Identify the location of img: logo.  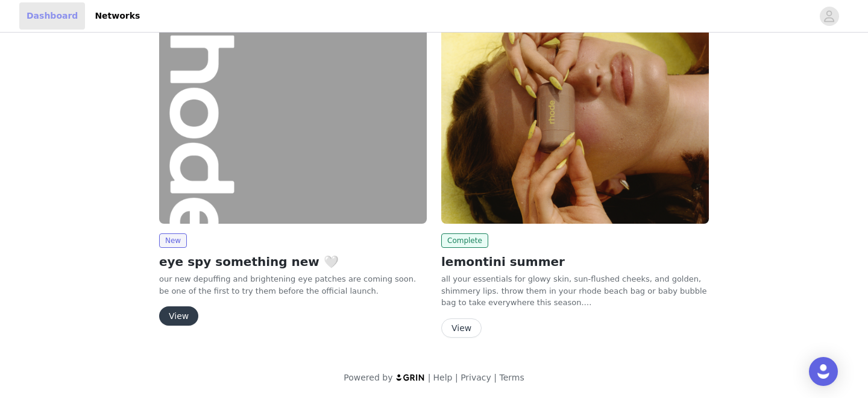
(411, 377).